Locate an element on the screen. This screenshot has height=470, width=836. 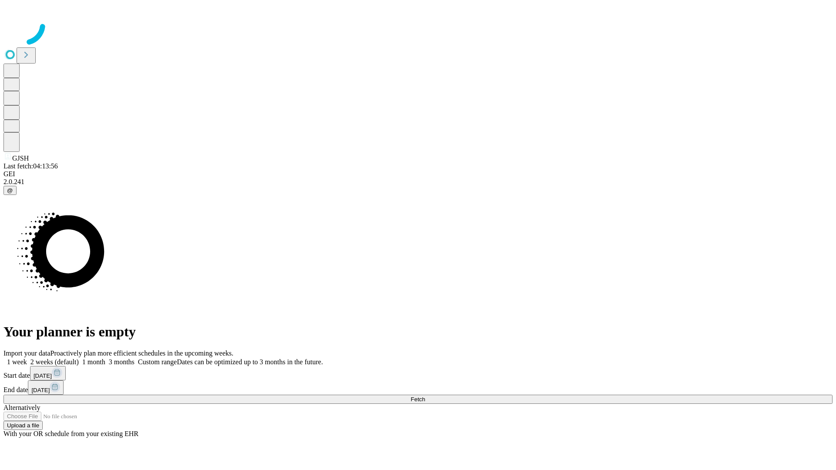
span: GJSH is located at coordinates (20, 158).